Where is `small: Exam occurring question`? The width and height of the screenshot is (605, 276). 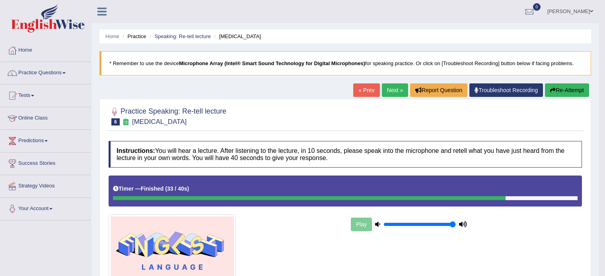 small: Exam occurring question is located at coordinates (126, 122).